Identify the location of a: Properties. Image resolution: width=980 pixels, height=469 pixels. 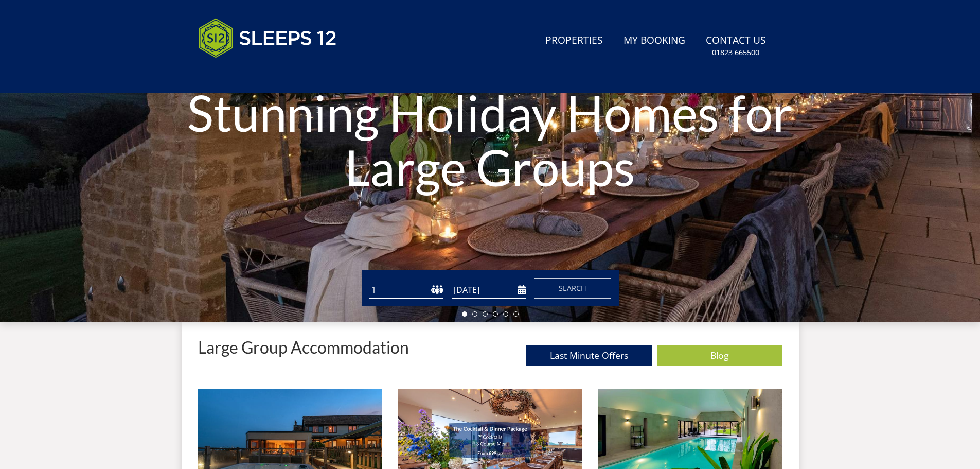
(574, 41).